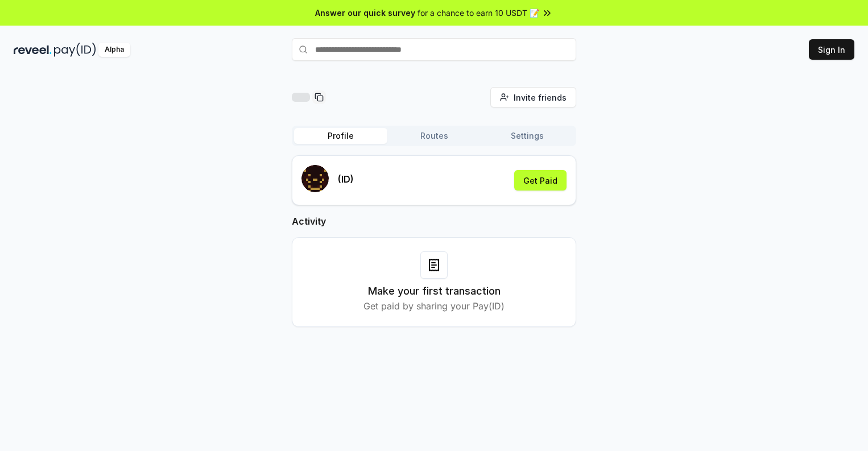  Describe the element at coordinates (434, 221) in the screenshot. I see `h2: Activity` at that location.